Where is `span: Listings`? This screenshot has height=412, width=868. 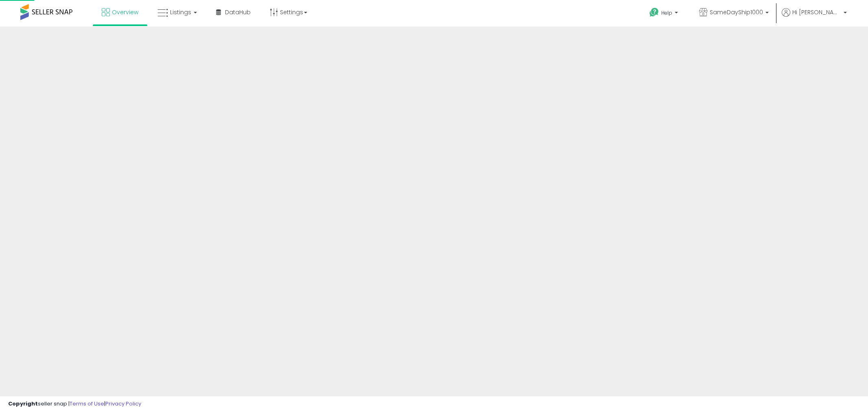 span: Listings is located at coordinates (181, 12).